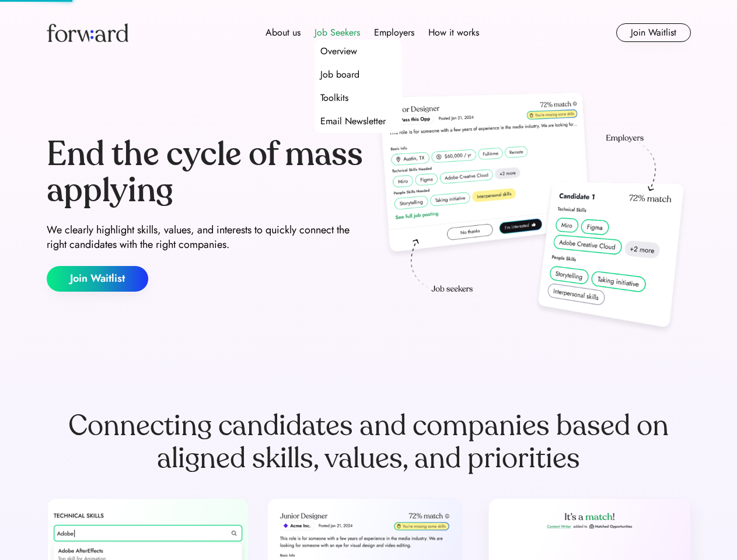 The width and height of the screenshot is (737, 560). I want to click on div: Job Seekers, so click(337, 32).